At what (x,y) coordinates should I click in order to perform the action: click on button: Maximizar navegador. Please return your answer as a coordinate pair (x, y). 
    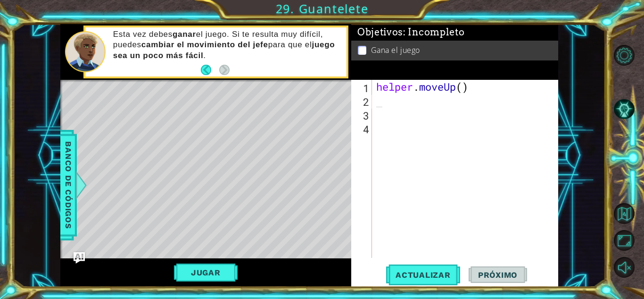
    Looking at the image, I should click on (625, 241).